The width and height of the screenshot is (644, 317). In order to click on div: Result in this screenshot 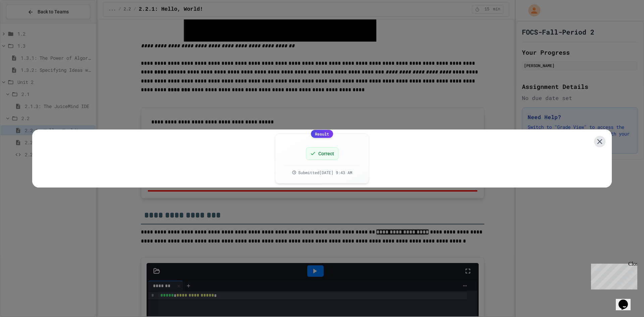, I will do `click(322, 134)`.